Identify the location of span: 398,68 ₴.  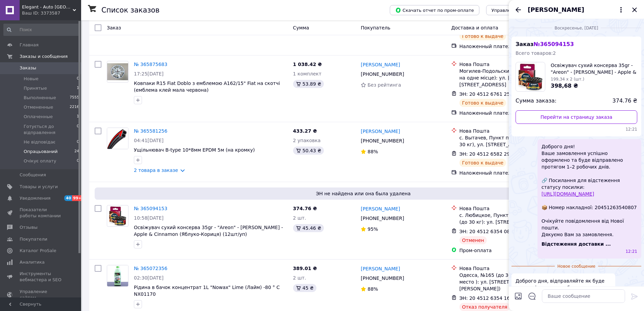
(564, 85).